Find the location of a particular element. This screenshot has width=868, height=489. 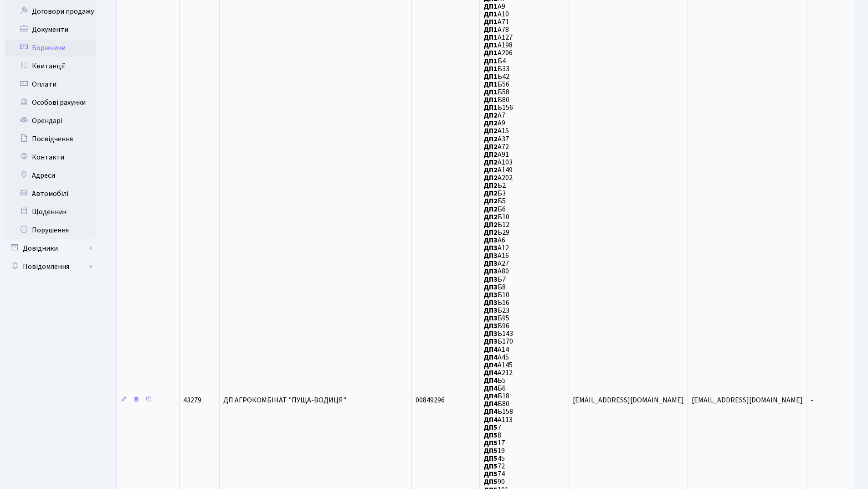

a: Особові рахунки is located at coordinates (50, 102).